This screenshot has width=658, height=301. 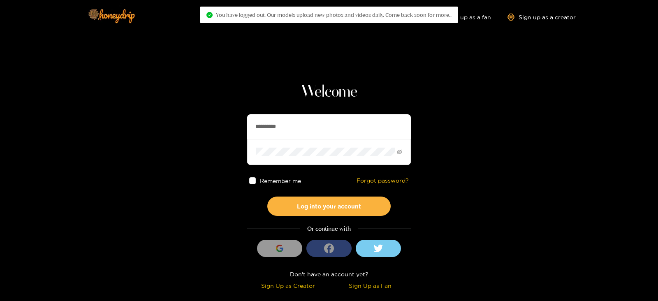 I want to click on a: Forgot password?, so click(x=382, y=180).